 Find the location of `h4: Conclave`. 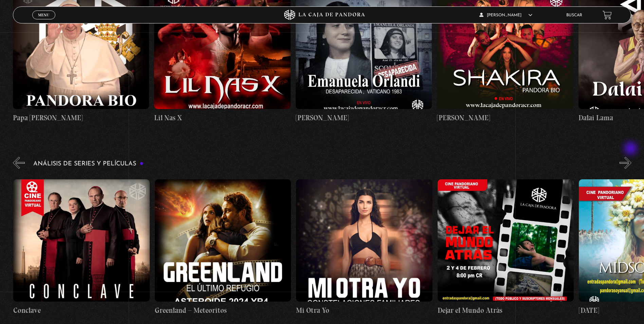

h4: Conclave is located at coordinates (81, 311).